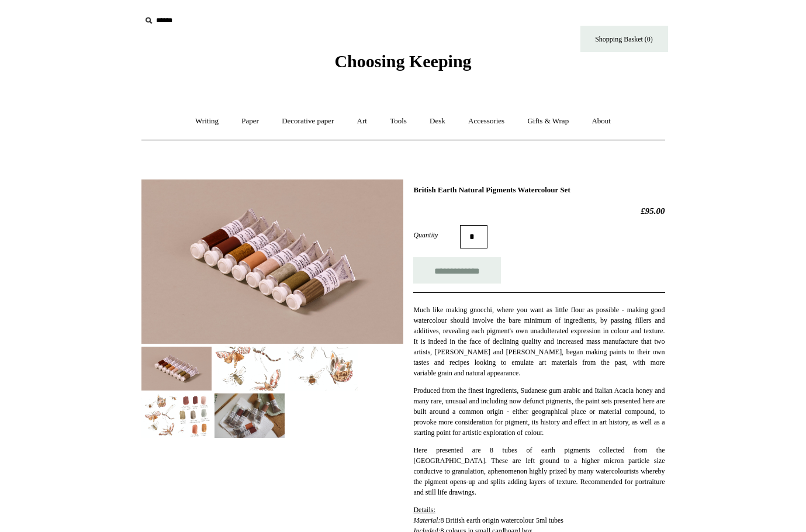 This screenshot has width=806, height=532. What do you see at coordinates (308, 121) in the screenshot?
I see `a: Decorative paper` at bounding box center [308, 121].